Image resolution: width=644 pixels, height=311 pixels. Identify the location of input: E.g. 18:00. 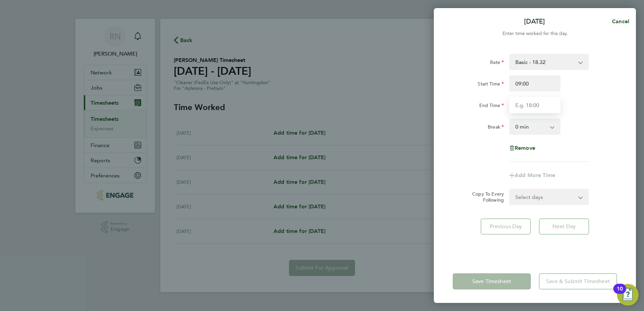
(535, 105).